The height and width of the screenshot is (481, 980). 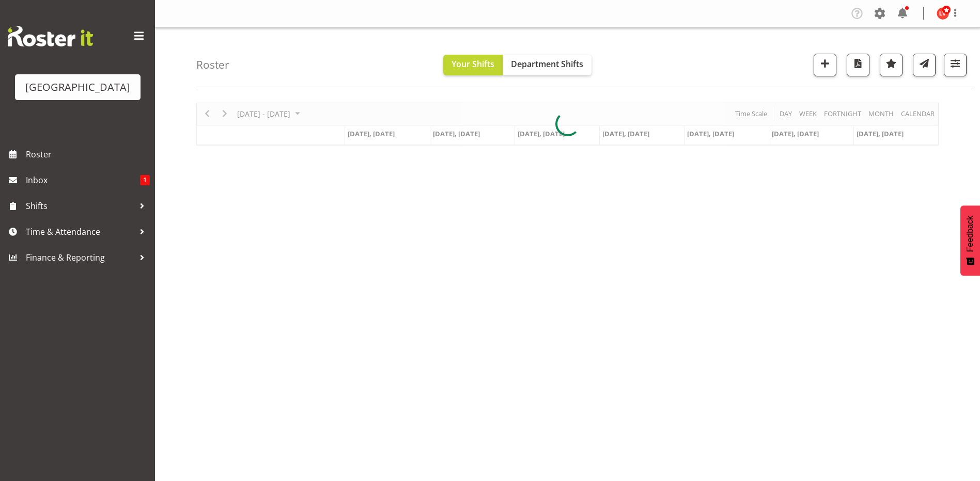 I want to click on span: Shifts, so click(x=80, y=206).